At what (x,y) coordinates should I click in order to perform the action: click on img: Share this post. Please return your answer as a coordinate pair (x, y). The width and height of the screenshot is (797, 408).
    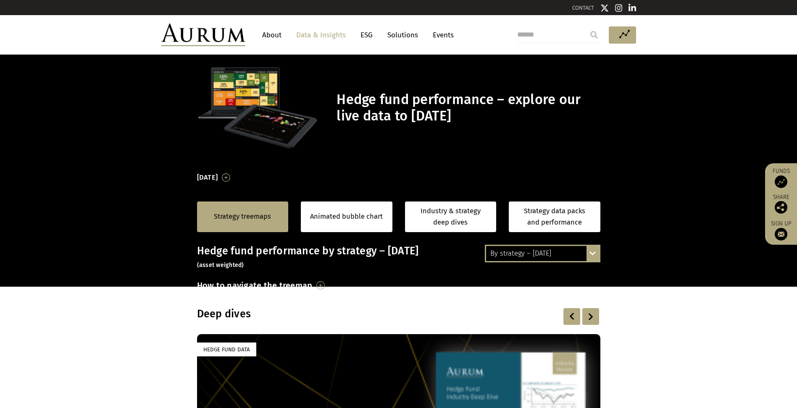
    Looking at the image, I should click on (781, 208).